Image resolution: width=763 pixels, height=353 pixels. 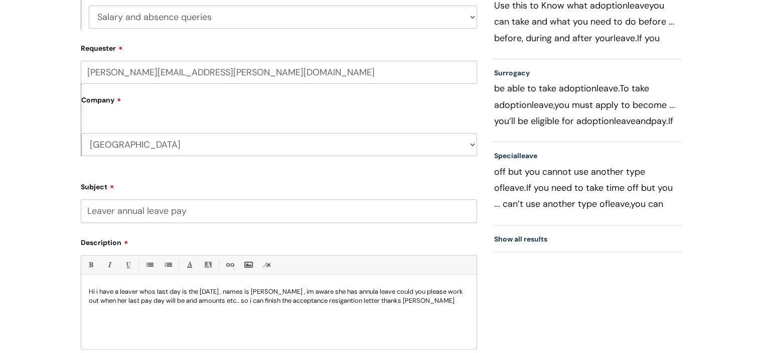 I want to click on a: Italic (Ctrl-I), so click(x=109, y=265).